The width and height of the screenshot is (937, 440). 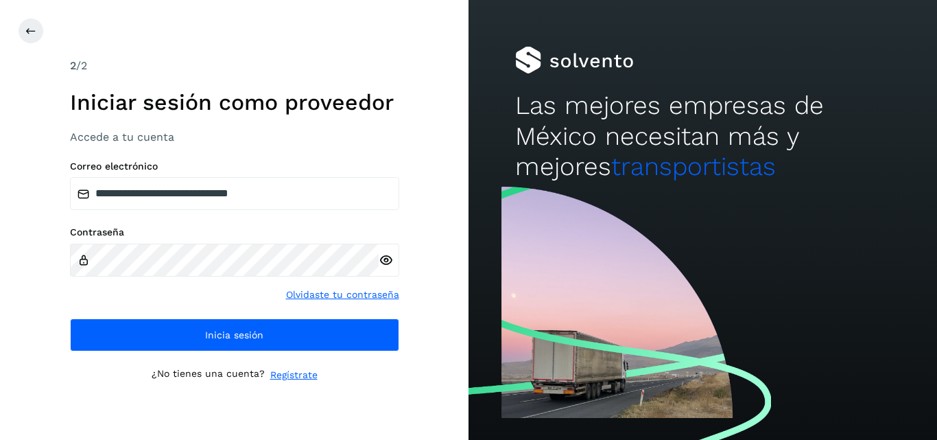 What do you see at coordinates (235, 66) in the screenshot?
I see `div: /2` at bounding box center [235, 66].